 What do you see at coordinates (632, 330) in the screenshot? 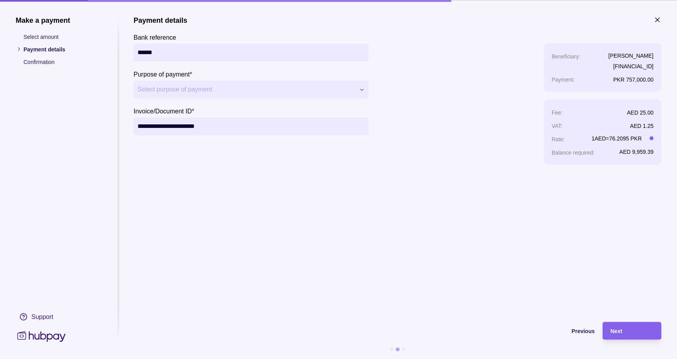
I see `button: Next` at bounding box center [632, 330].